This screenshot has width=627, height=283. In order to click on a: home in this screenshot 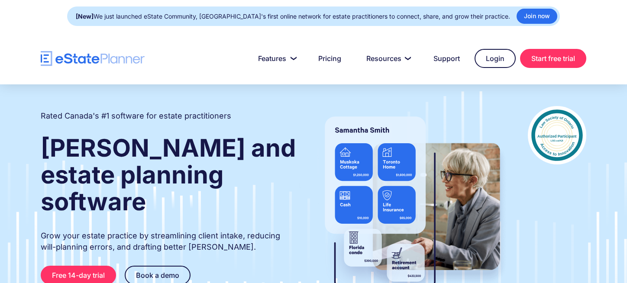, I will do `click(93, 58)`.